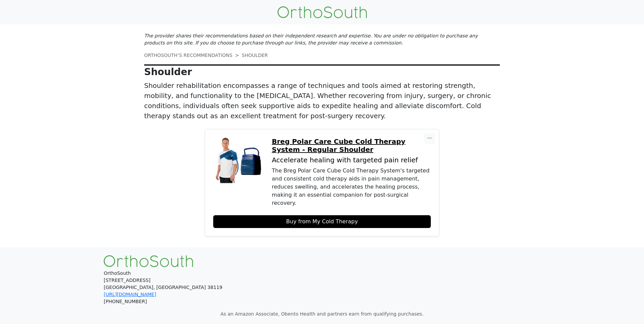 Image resolution: width=644 pixels, height=324 pixels. Describe the element at coordinates (322, 221) in the screenshot. I see `a: Buy from My Cold Therapy` at that location.